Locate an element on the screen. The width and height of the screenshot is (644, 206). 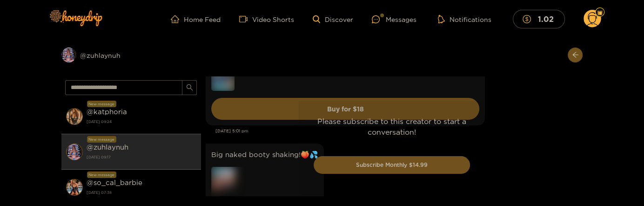
img: Fan Level is located at coordinates (600, 13).